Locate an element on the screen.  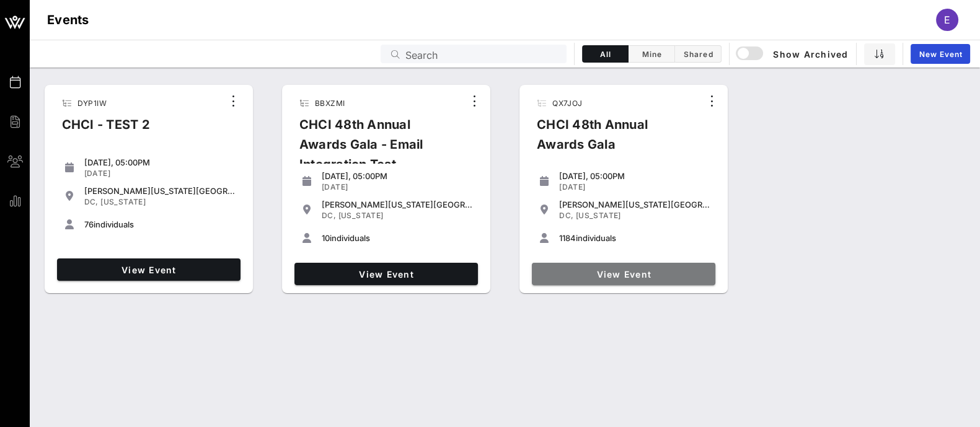
span: All is located at coordinates (605, 54).